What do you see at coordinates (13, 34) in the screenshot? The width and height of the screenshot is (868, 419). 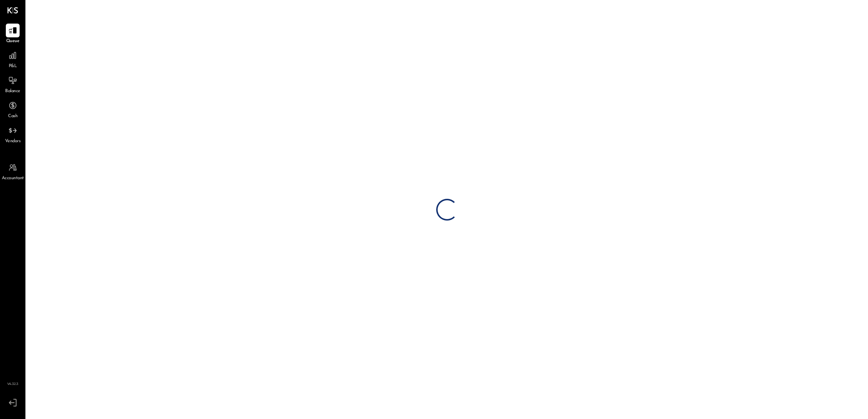 I see `a: Queue` at bounding box center [13, 34].